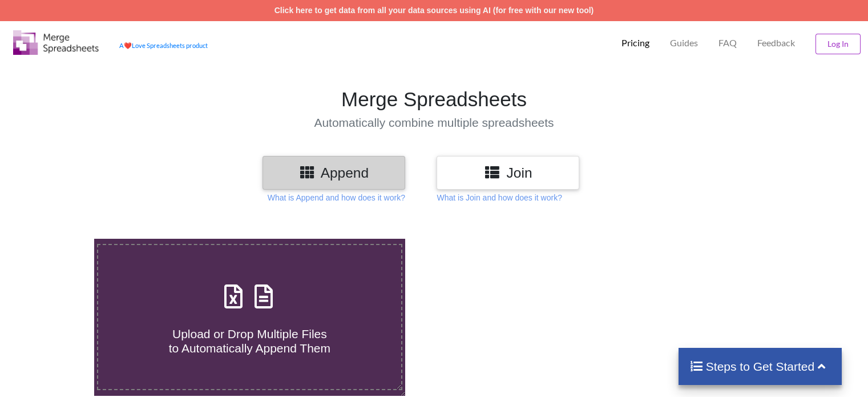 This screenshot has height=397, width=868. What do you see at coordinates (336, 198) in the screenshot?
I see `p: What is Append and how does it work?` at bounding box center [336, 198].